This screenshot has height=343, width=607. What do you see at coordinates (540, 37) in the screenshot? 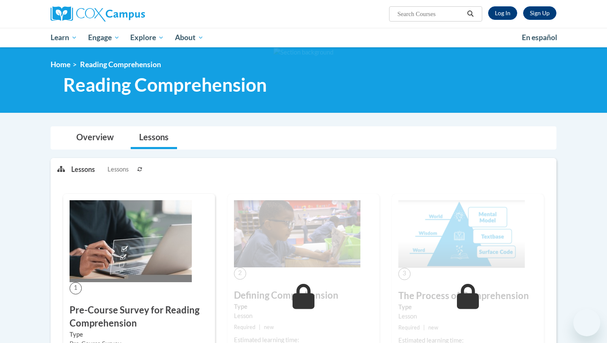
I see `span: En español` at bounding box center [540, 37].